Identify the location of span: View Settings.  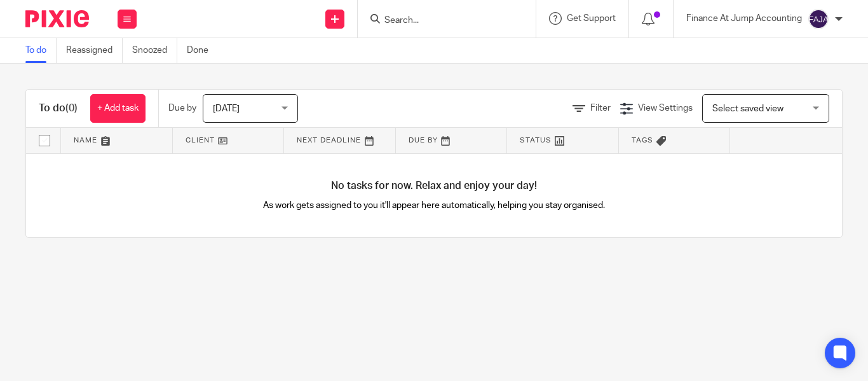
(665, 108).